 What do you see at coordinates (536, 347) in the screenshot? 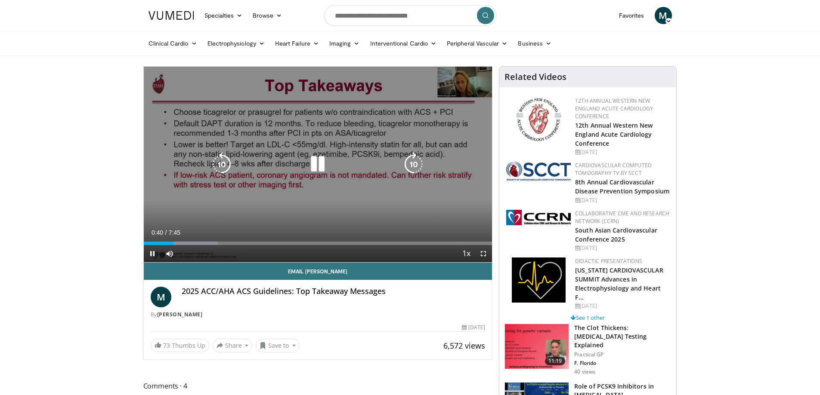
I see `img: 7b0db7e1-b310-4414-a1d3-dac447dbe739.150x105_q85_crop-smart_upscale.jpg` at bounding box center [536, 347].